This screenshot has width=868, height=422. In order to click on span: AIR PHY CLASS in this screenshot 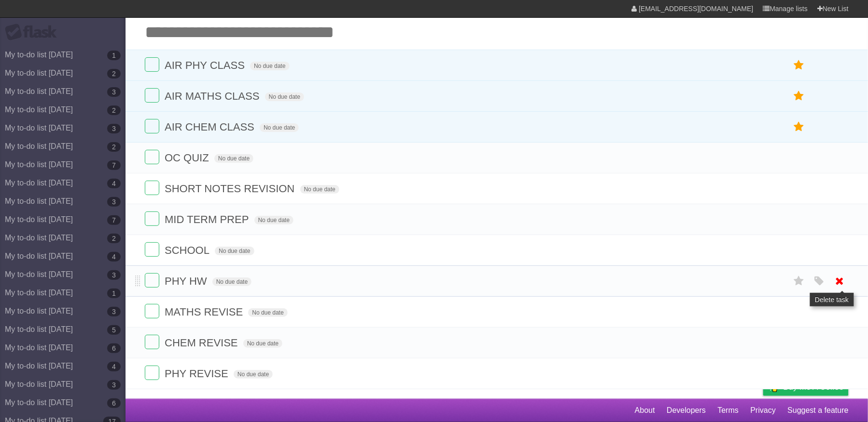, I will do `click(205, 65)`.